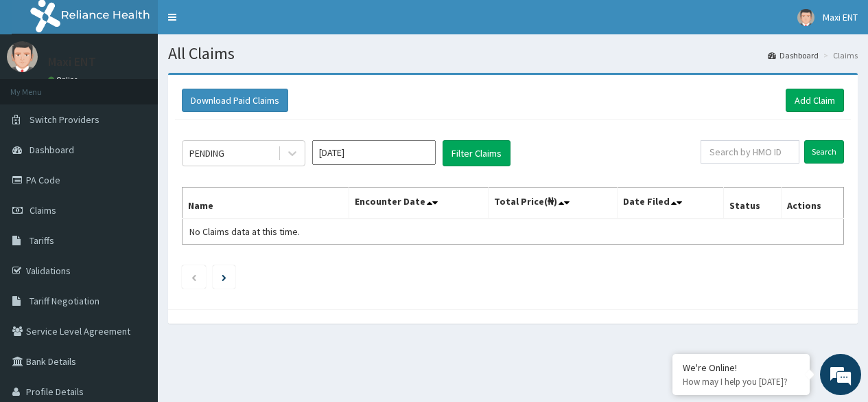 This screenshot has width=868, height=402. What do you see at coordinates (815, 100) in the screenshot?
I see `a: Add Claim` at bounding box center [815, 100].